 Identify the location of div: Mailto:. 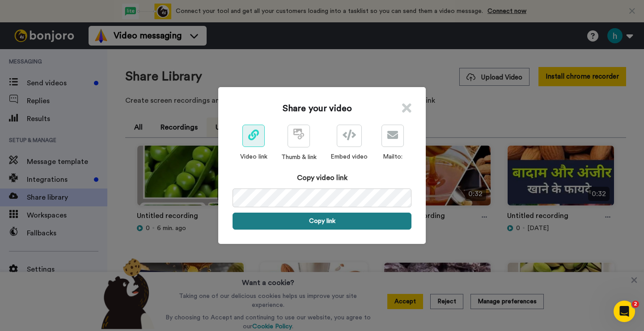
(392, 157).